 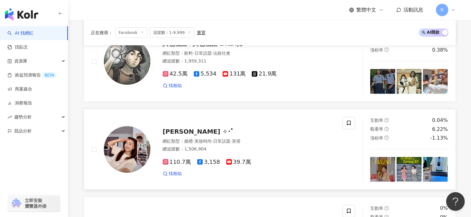 I want to click on span: 21.9萬, so click(x=264, y=74).